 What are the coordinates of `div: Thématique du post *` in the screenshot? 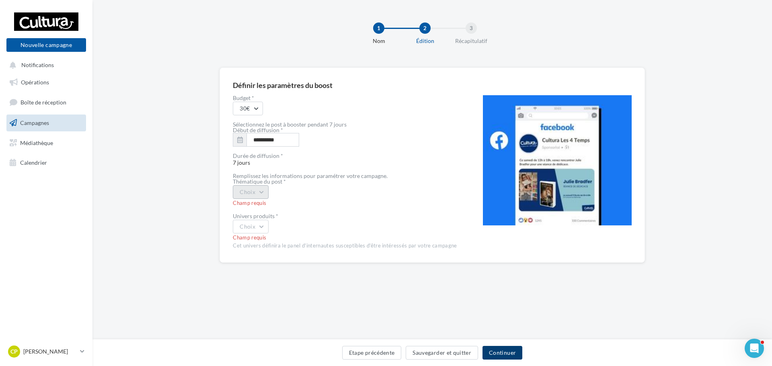 It's located at (344, 182).